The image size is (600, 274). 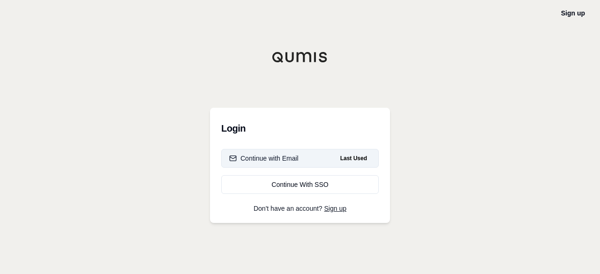 What do you see at coordinates (300, 128) in the screenshot?
I see `h3: Login` at bounding box center [300, 128].